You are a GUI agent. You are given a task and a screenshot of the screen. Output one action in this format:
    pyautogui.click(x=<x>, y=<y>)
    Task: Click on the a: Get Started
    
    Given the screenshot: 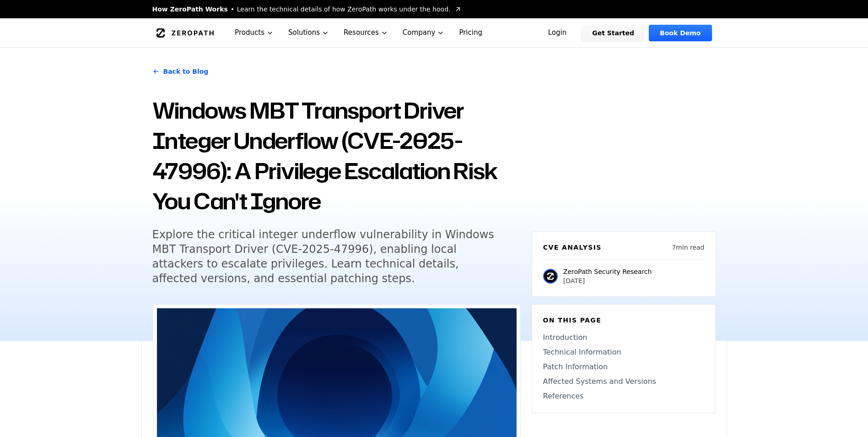 What is the action you would take?
    pyautogui.click(x=613, y=33)
    